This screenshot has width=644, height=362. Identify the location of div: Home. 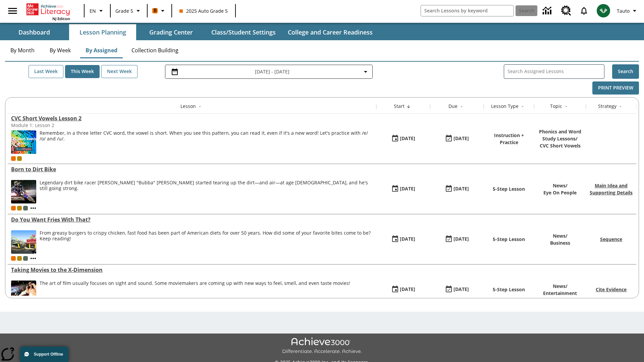
(48, 11).